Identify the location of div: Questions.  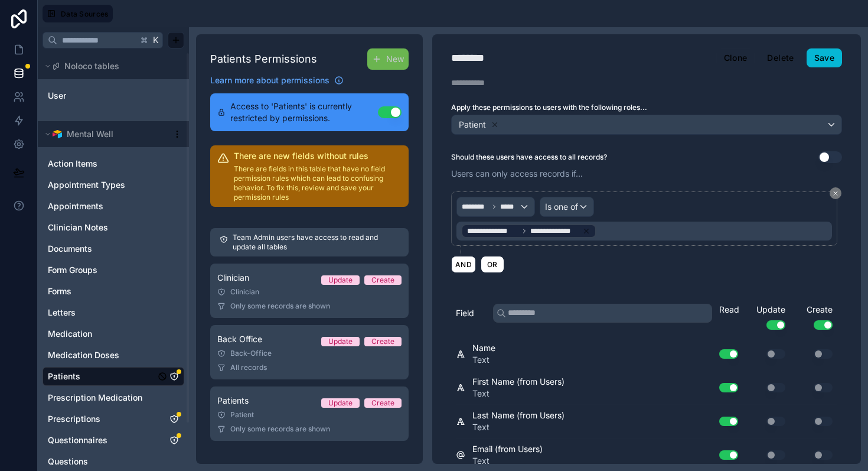
(113, 461).